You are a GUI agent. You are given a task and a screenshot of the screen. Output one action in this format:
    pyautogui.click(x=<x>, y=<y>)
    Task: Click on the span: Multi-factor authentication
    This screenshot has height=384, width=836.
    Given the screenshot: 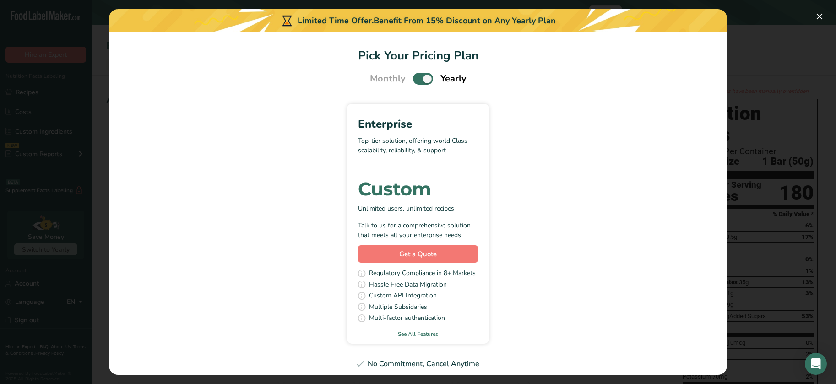 What is the action you would take?
    pyautogui.click(x=407, y=319)
    